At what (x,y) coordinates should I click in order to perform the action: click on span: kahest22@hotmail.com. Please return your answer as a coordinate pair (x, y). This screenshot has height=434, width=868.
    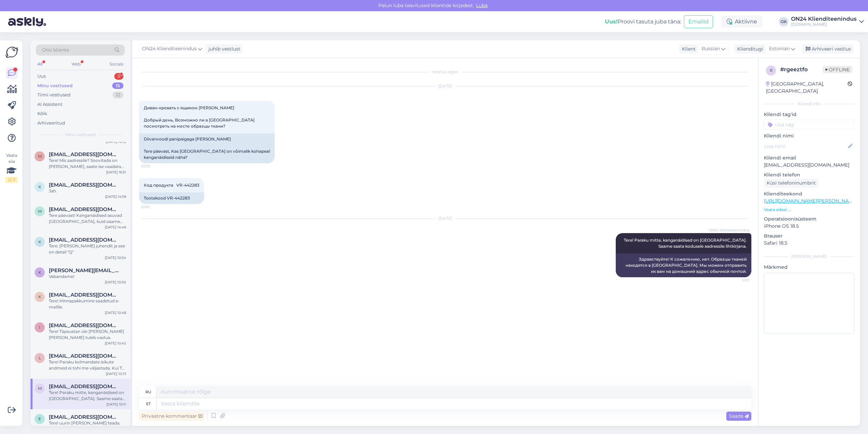
    Looking at the image, I should click on (84, 185).